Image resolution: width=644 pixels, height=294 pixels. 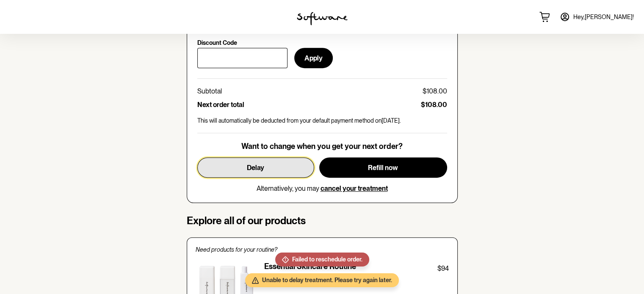 What do you see at coordinates (210, 91) in the screenshot?
I see `p: Subtotal` at bounding box center [210, 91].